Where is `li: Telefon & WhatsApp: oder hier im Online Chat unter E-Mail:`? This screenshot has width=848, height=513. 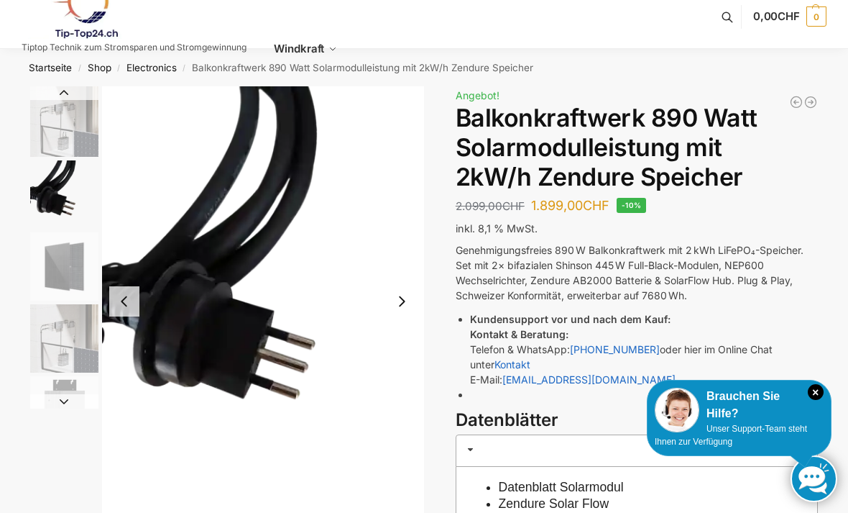 li: Telefon & WhatsApp: oder hier im Online Chat unter E-Mail: is located at coordinates (644, 349).